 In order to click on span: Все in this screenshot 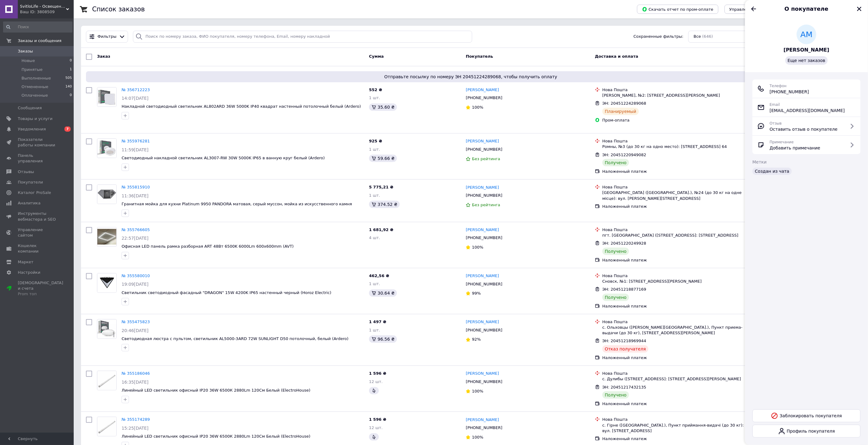, I will do `click(698, 36)`.